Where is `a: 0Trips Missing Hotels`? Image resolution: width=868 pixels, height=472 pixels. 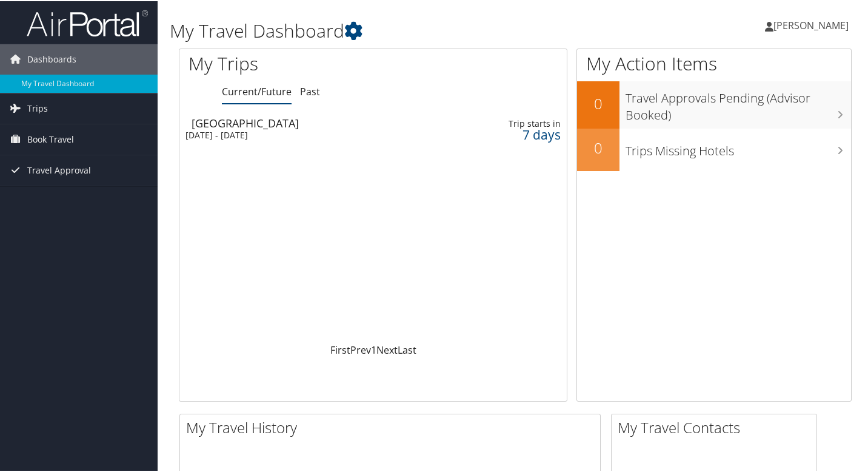 a: 0Trips Missing Hotels is located at coordinates (714, 149).